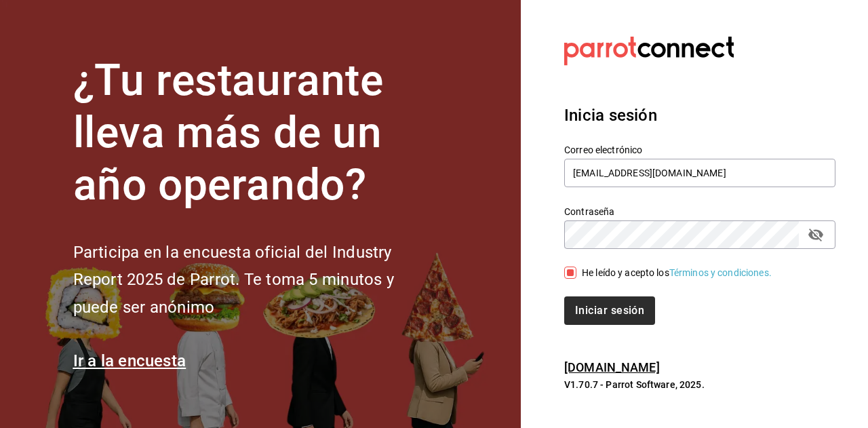 Image resolution: width=868 pixels, height=428 pixels. What do you see at coordinates (700, 385) in the screenshot?
I see `p: V1.70.7 - Parrot Software, 2025.` at bounding box center [700, 385].